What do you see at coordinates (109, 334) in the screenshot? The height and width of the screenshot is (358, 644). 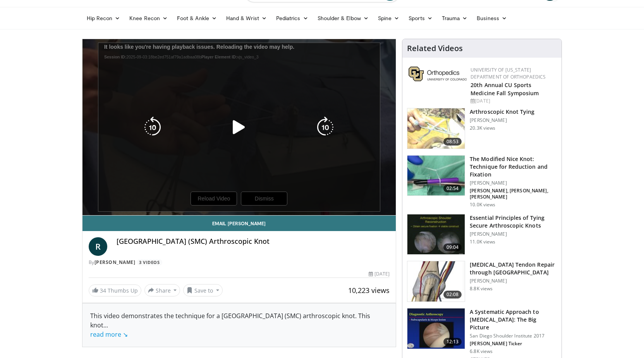 I see `a: read more ↘` at bounding box center [109, 334].